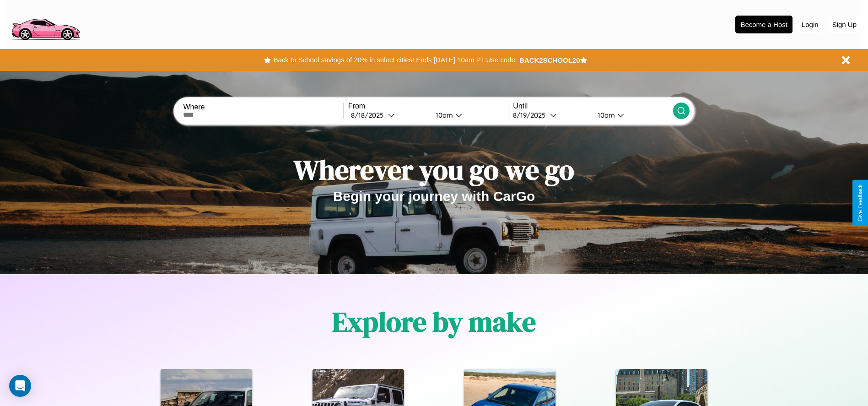 This screenshot has width=868, height=406. I want to click on div: 8 / 19 / 2025, so click(531, 115).